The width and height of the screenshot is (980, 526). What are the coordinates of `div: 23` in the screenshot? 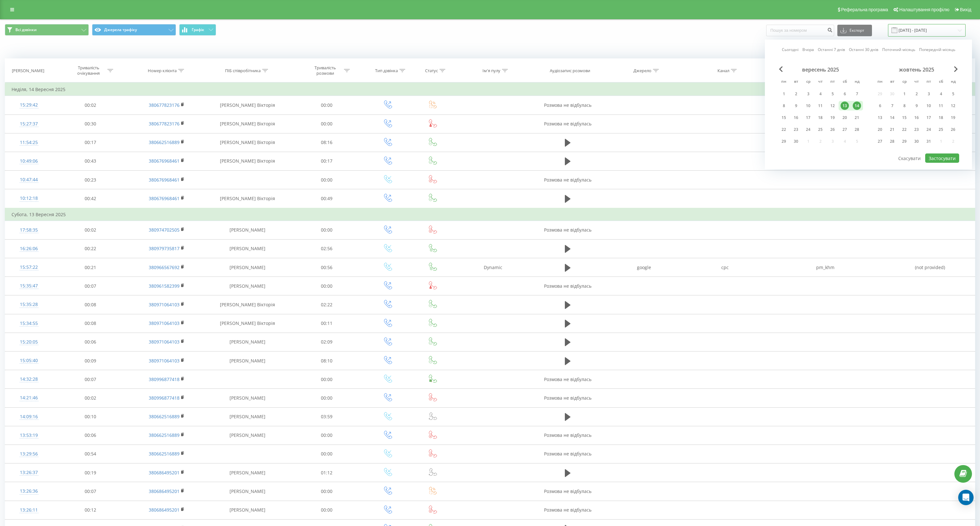 It's located at (916, 130).